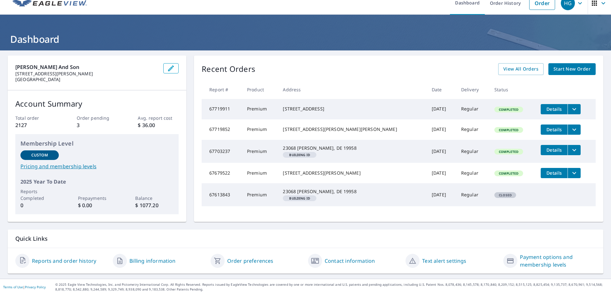 This screenshot has height=295, width=611. Describe the element at coordinates (154, 198) in the screenshot. I see `p: Balance` at that location.